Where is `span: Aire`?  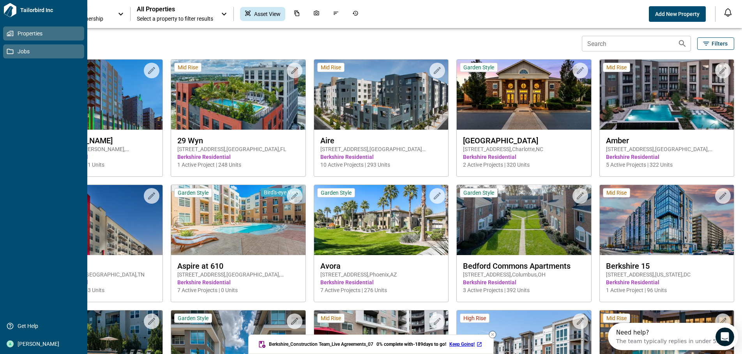
span: Aire is located at coordinates (381, 141).